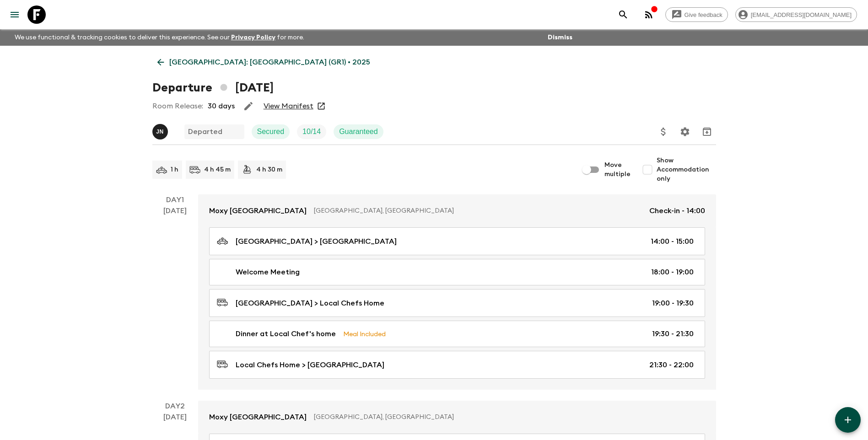 The image size is (868, 440). I want to click on p: Check-in - 14:00, so click(677, 211).